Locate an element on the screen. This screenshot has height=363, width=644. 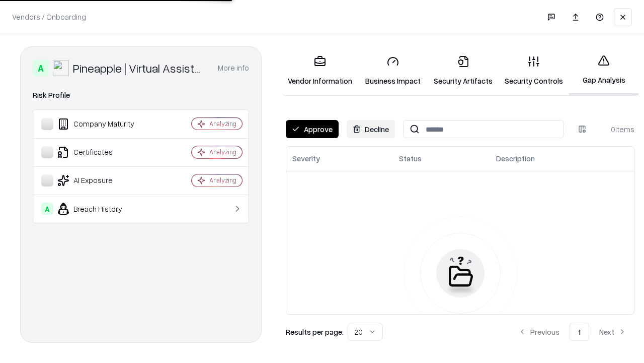
button: Decline is located at coordinates (371, 129).